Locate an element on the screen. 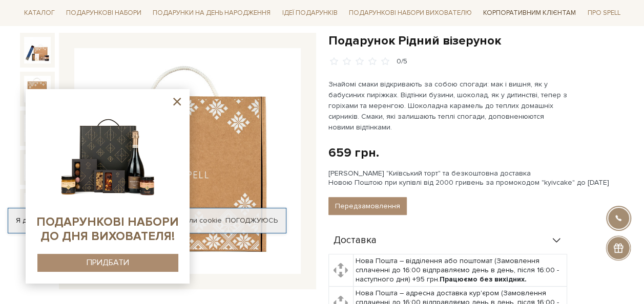 Image resolution: width=644 pixels, height=304 pixels. div: 0/5 is located at coordinates (402, 61).